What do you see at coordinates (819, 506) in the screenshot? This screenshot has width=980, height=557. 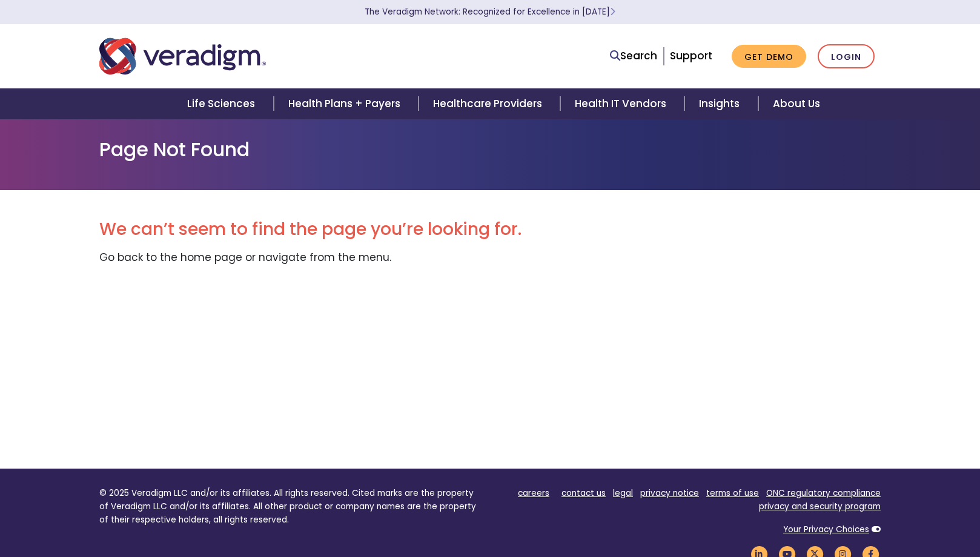 I see `a: privacy and security program` at bounding box center [819, 506].